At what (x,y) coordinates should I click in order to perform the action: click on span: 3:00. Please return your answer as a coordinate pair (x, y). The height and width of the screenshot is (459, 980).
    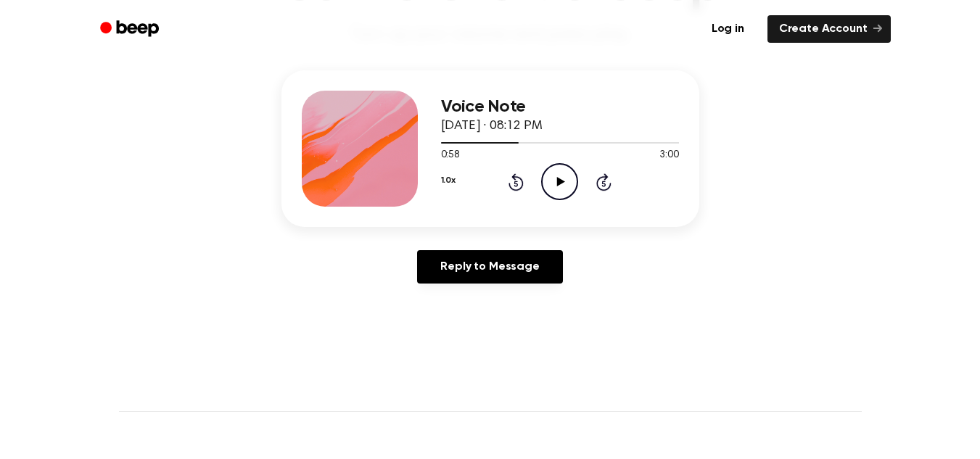
    Looking at the image, I should click on (669, 155).